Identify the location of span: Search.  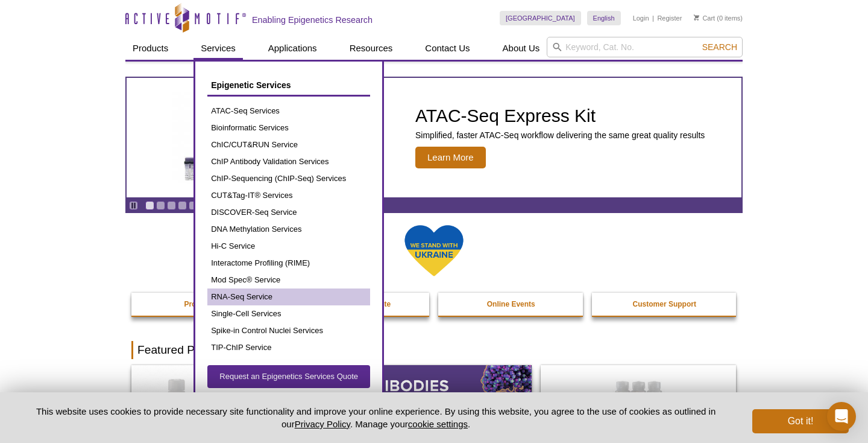
(720, 47).